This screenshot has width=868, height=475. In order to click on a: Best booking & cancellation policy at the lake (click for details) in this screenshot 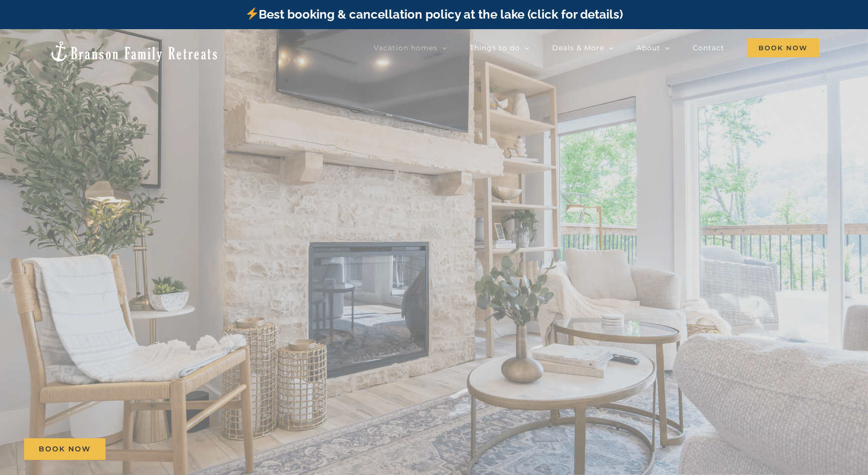, I will do `click(434, 14)`.